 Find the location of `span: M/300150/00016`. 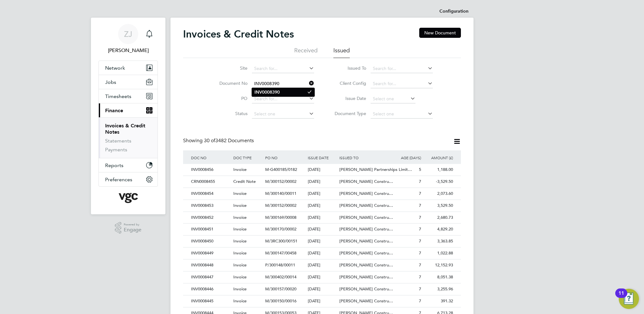

span: M/300150/00016 is located at coordinates (281, 301).